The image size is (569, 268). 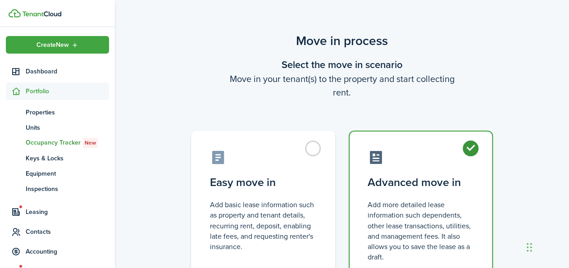 I want to click on a: Dashboard, so click(x=57, y=71).